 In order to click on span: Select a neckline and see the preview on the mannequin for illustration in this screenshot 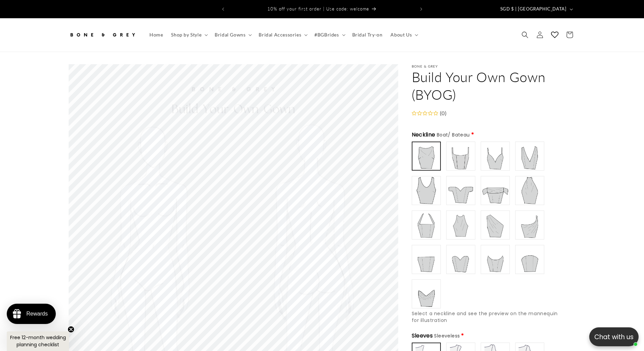, I will do `click(485, 317)`.